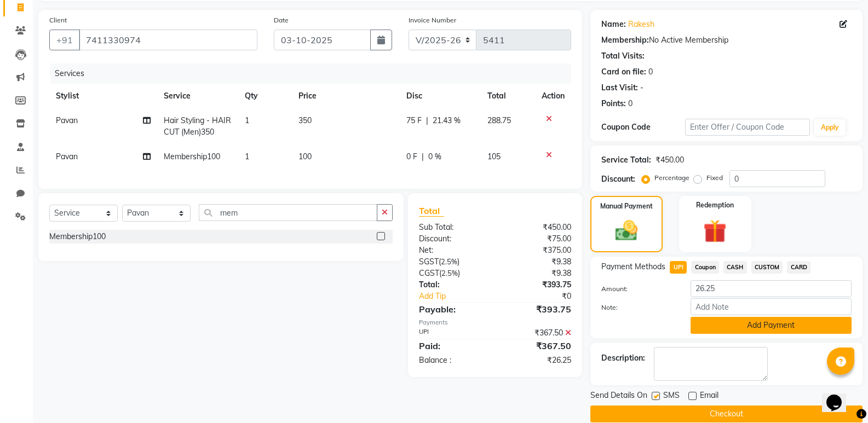 The image size is (868, 423). I want to click on div: Services, so click(315, 73).